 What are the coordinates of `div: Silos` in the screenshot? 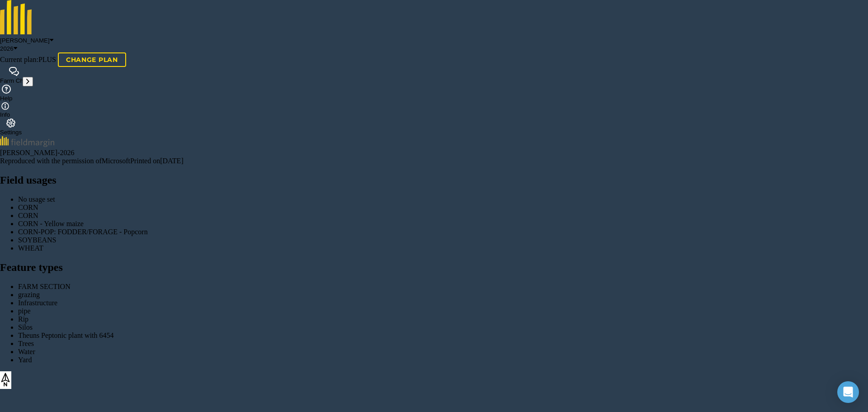 It's located at (443, 328).